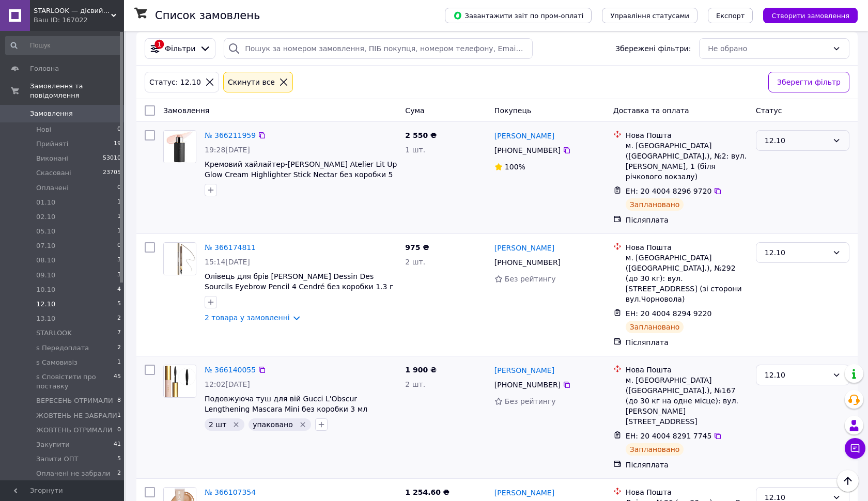 The image size is (868, 501). Describe the element at coordinates (77, 91) in the screenshot. I see `span: Замовлення та повідомлення` at that location.